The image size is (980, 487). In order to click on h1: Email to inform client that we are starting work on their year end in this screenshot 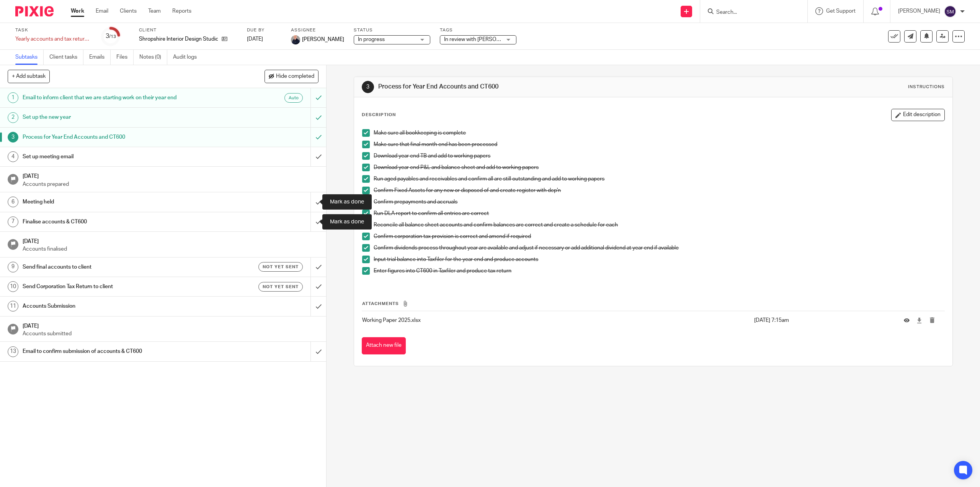, I will do `click(116, 98)`.